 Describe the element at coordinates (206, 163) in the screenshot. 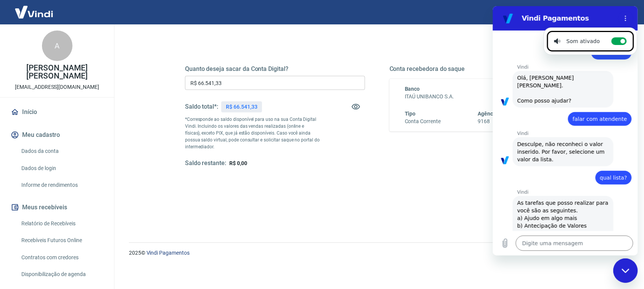

I see `h5: Saldo restante:` at that location.